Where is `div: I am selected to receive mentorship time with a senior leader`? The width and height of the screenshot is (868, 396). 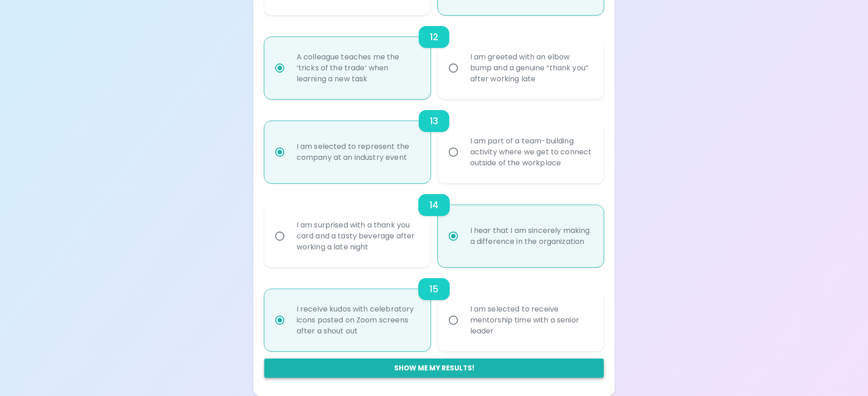
div: I am selected to receive mentorship time with a senior leader is located at coordinates (531, 320).